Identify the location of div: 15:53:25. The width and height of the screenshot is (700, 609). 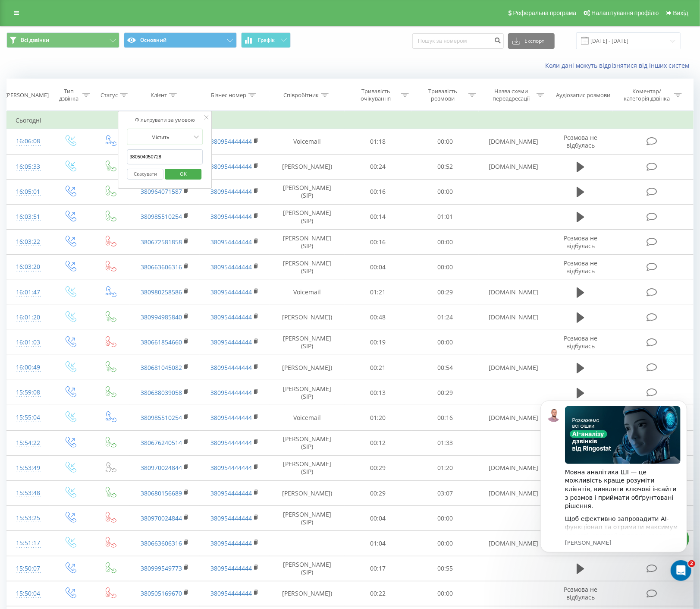
(28, 518).